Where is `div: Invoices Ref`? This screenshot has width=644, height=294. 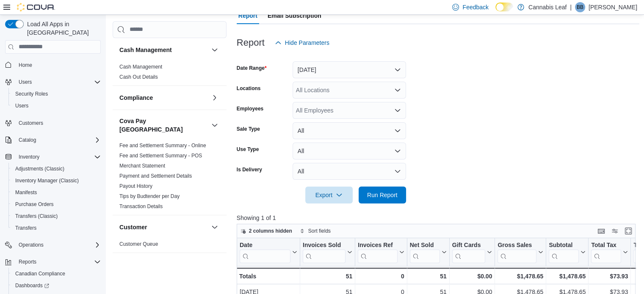 div: Invoices Ref is located at coordinates (377, 251).